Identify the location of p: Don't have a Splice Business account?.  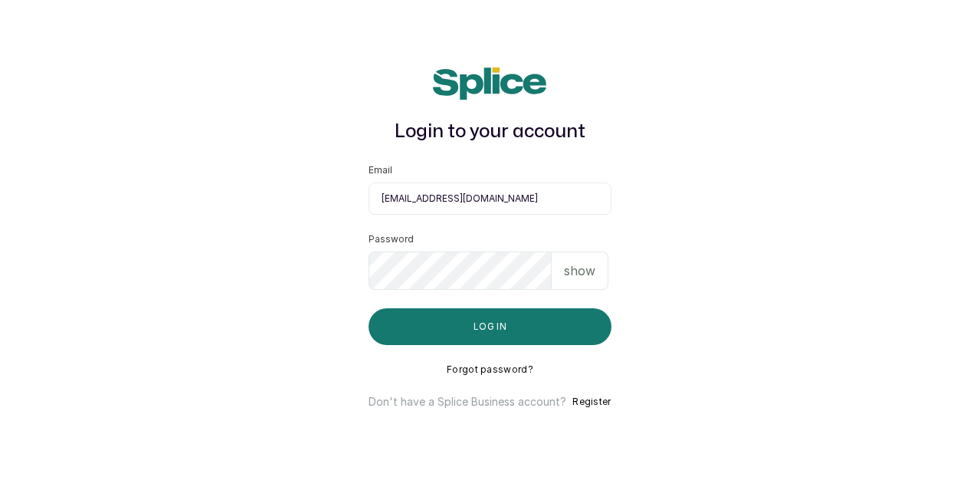
(467, 402).